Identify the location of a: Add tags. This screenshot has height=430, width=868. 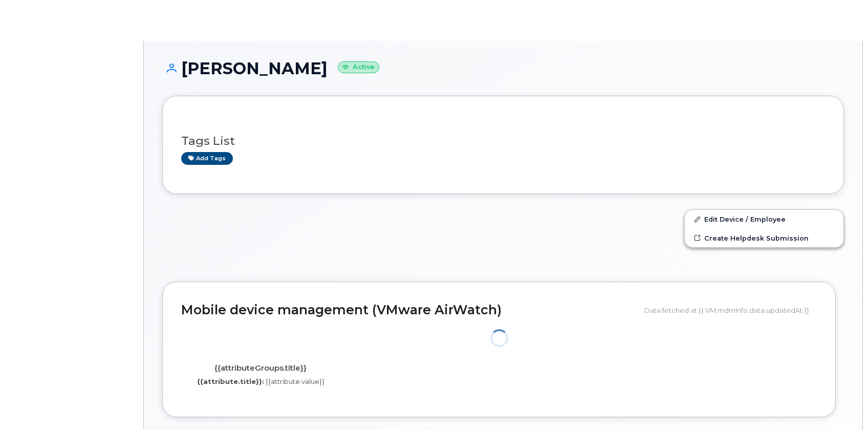
(207, 158).